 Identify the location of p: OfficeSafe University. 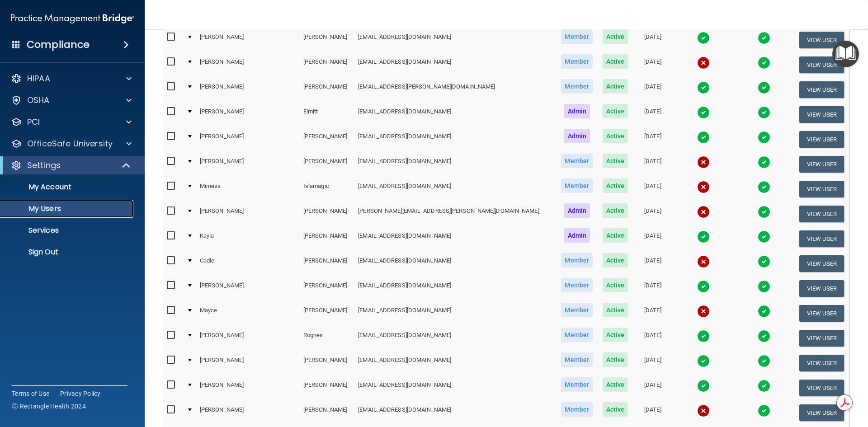
(70, 144).